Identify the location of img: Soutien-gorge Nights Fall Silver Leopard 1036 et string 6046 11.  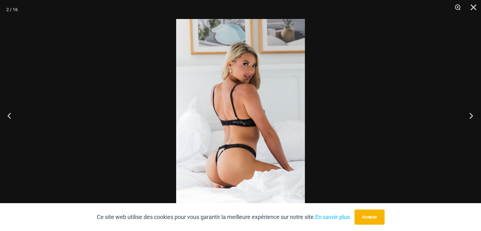
(240, 115).